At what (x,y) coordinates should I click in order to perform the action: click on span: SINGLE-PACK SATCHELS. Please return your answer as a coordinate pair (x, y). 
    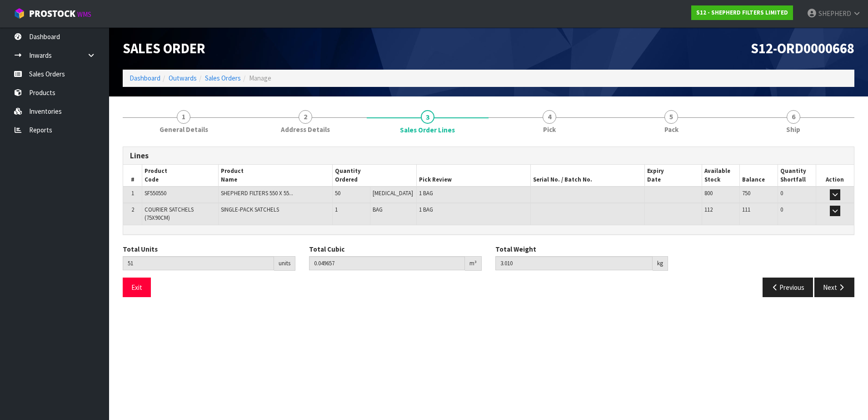
    Looking at the image, I should click on (250, 209).